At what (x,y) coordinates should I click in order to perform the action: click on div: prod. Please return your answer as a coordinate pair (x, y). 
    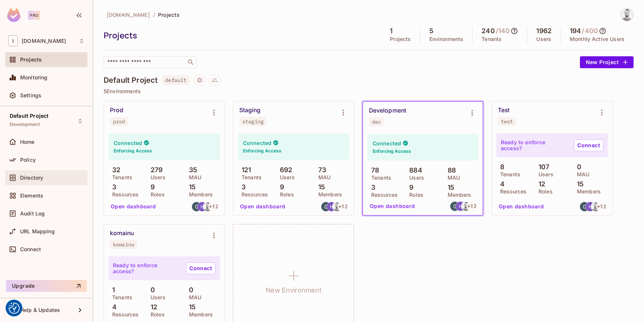
    Looking at the image, I should click on (119, 121).